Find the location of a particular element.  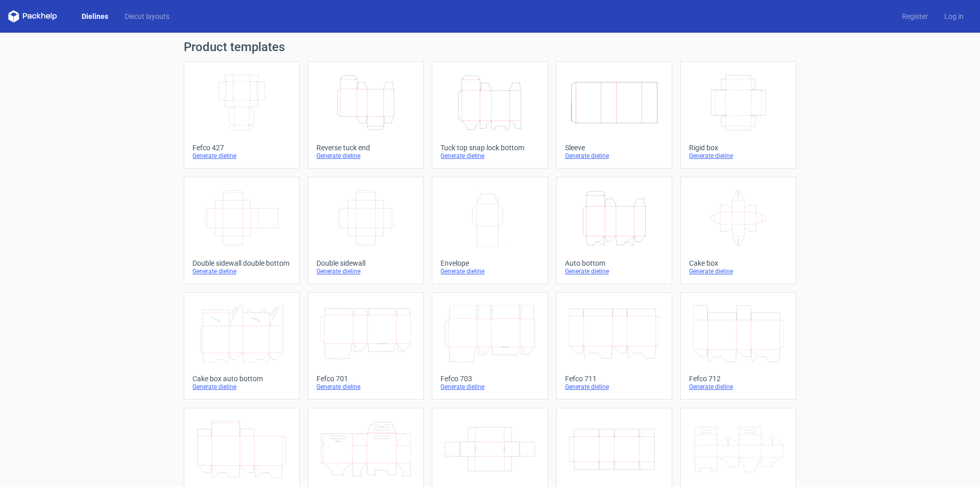

a: Tuck top snap lock bottomGenerate dieline is located at coordinates (490, 115).